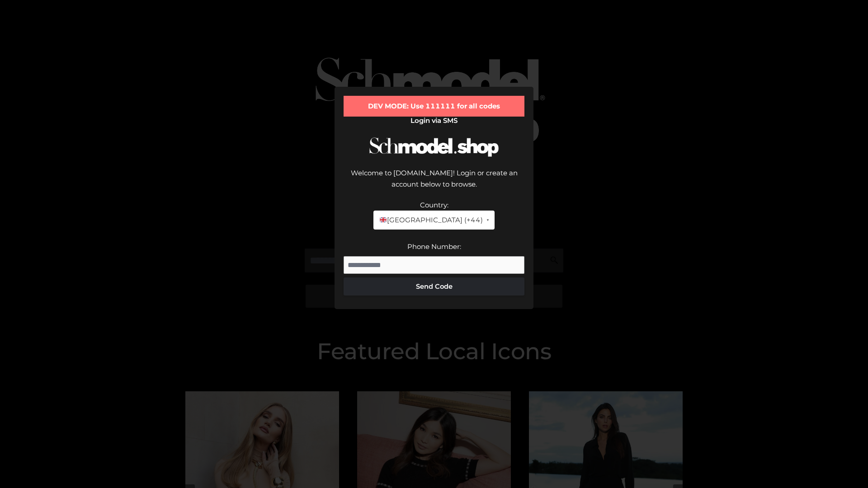  What do you see at coordinates (434, 121) in the screenshot?
I see `h2: Login via SMS` at bounding box center [434, 121].